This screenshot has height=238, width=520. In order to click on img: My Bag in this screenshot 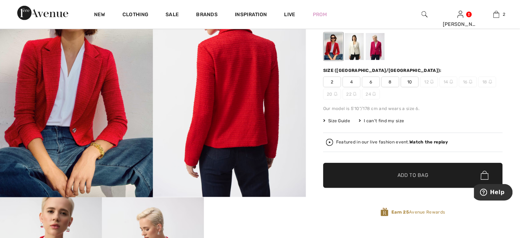, I will do `click(496, 14)`.